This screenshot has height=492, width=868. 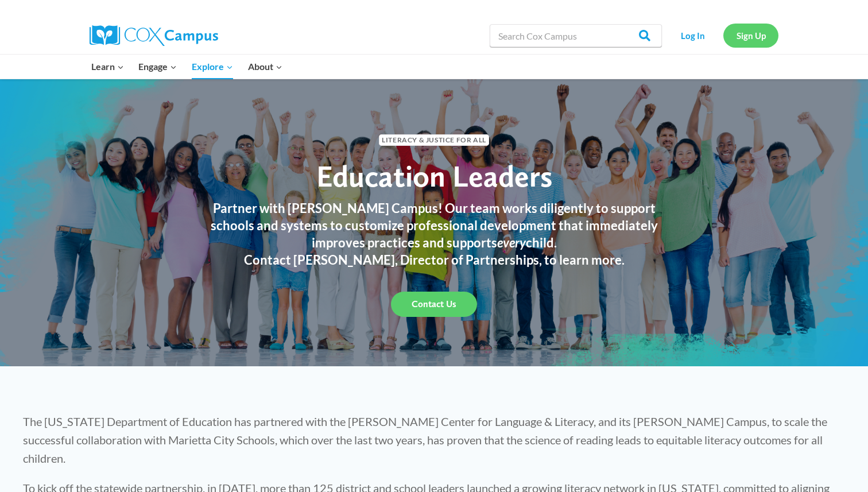 What do you see at coordinates (512, 242) in the screenshot?
I see `em: every` at bounding box center [512, 242].